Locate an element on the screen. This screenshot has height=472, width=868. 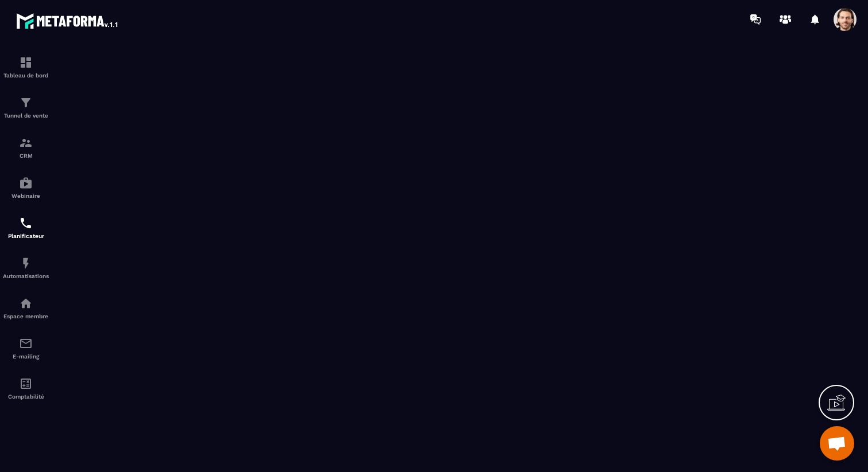
img: email is located at coordinates (26, 344).